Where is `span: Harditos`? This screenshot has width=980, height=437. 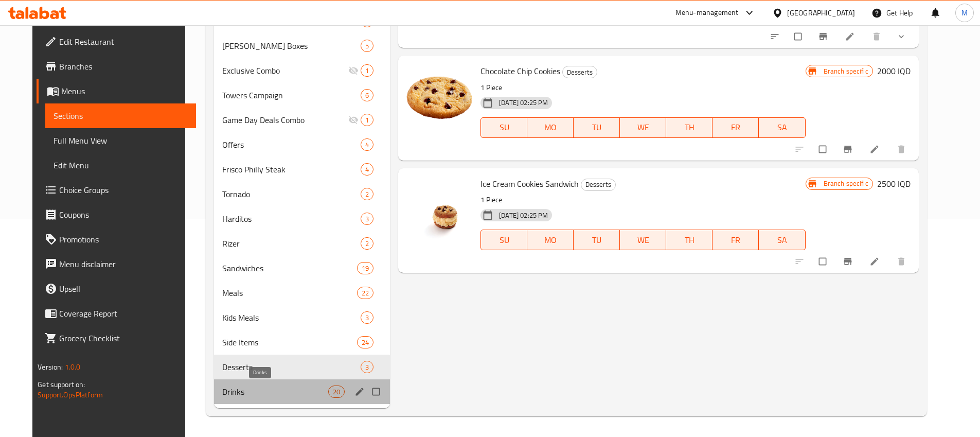 span: Harditos is located at coordinates (292, 218).